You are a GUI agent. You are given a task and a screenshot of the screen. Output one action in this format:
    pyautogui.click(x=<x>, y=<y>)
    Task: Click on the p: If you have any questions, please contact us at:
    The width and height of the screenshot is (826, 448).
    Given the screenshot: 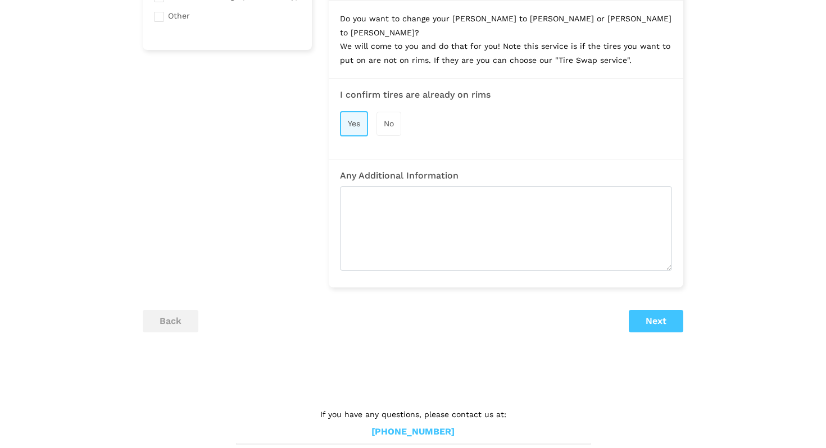 What is the action you would take?
    pyautogui.click(x=413, y=414)
    